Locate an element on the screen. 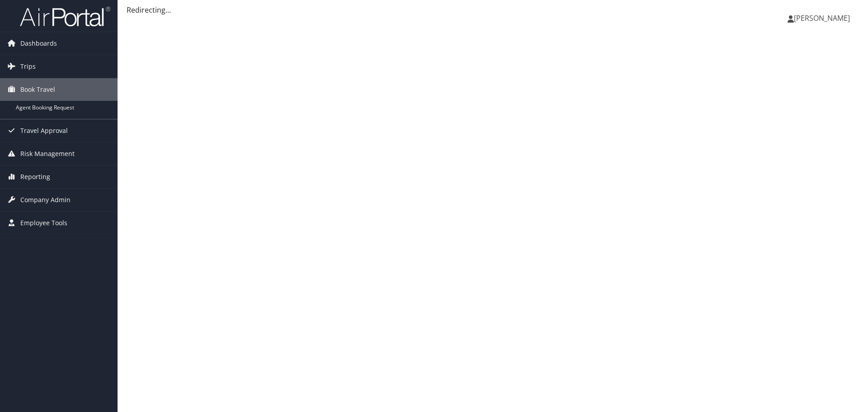 The height and width of the screenshot is (412, 868). span: Trips is located at coordinates (28, 67).